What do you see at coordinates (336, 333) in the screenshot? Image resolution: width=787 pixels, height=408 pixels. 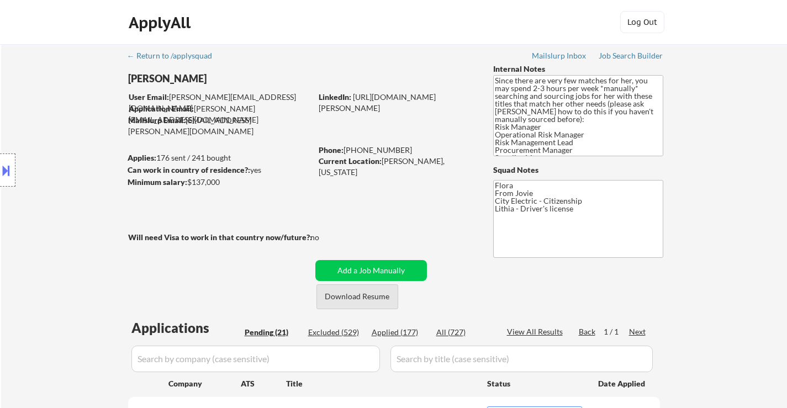 I see `div: Excluded (529)` at bounding box center [336, 333].